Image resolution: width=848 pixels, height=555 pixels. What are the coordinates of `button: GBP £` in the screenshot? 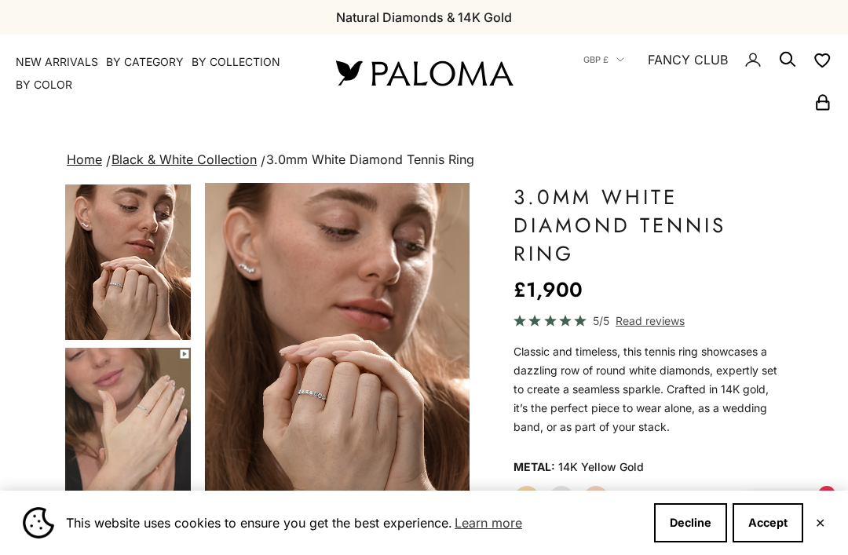 It's located at (604, 60).